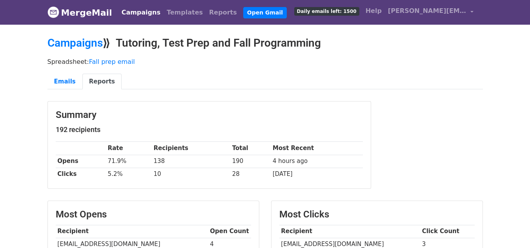 This screenshot has width=530, height=248. Describe the element at coordinates (191, 174) in the screenshot. I see `td: 10` at that location.